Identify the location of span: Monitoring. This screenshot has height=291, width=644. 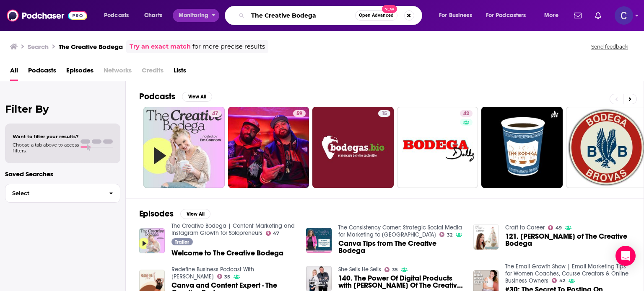
(193, 16).